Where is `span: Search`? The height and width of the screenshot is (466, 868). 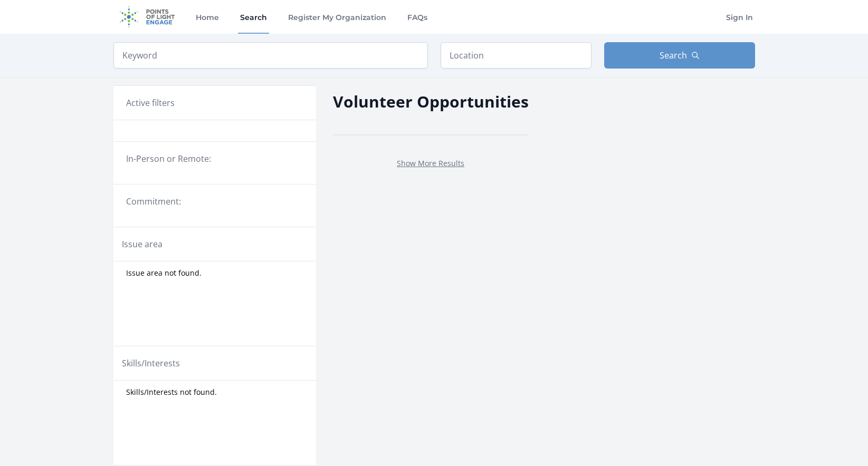 span: Search is located at coordinates (673, 55).